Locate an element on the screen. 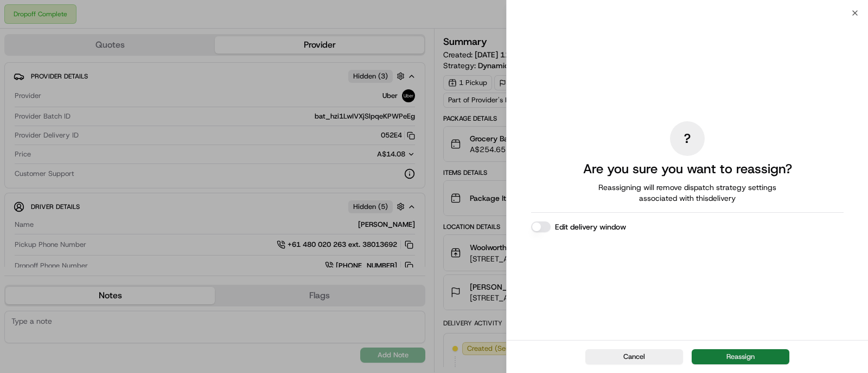 Image resolution: width=868 pixels, height=373 pixels. h2: Are you sure you want to reassign? is located at coordinates (687, 169).